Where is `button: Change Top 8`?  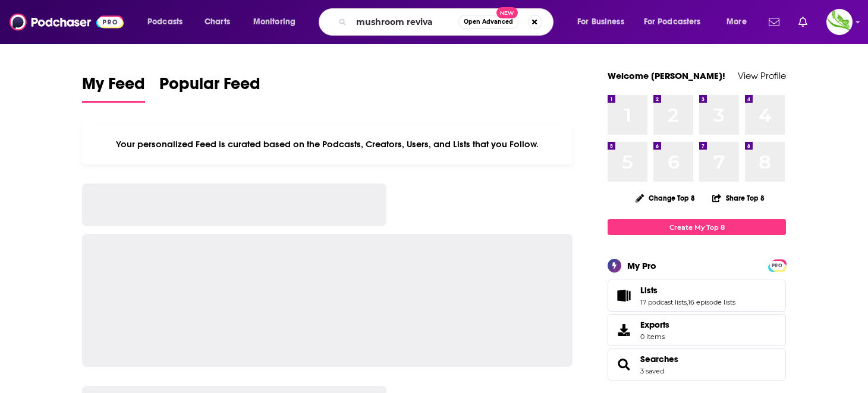 button: Change Top 8 is located at coordinates (665, 198).